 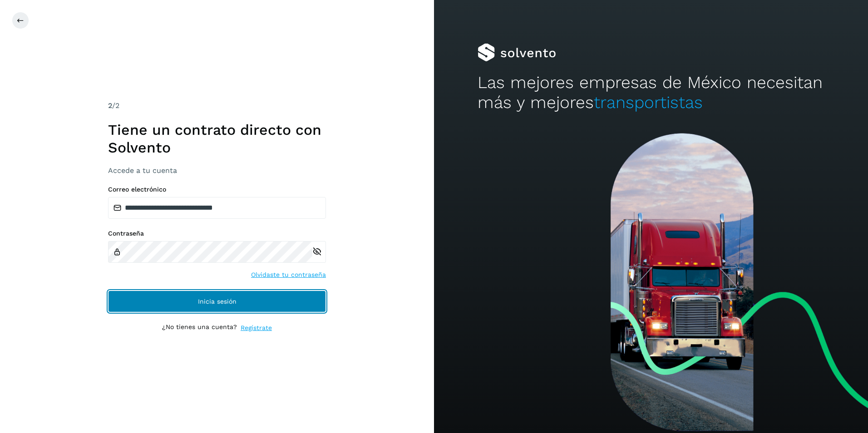 I want to click on h1: Tiene un contrato directo con Solvento, so click(x=217, y=138).